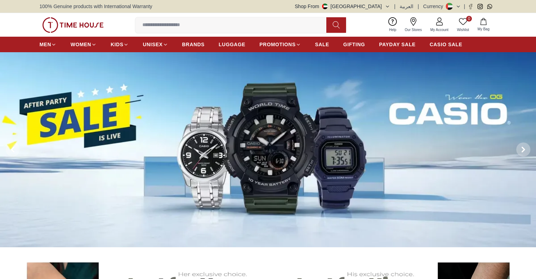 Image resolution: width=536 pixels, height=279 pixels. Describe the element at coordinates (484, 25) in the screenshot. I see `button: My Bag` at that location.